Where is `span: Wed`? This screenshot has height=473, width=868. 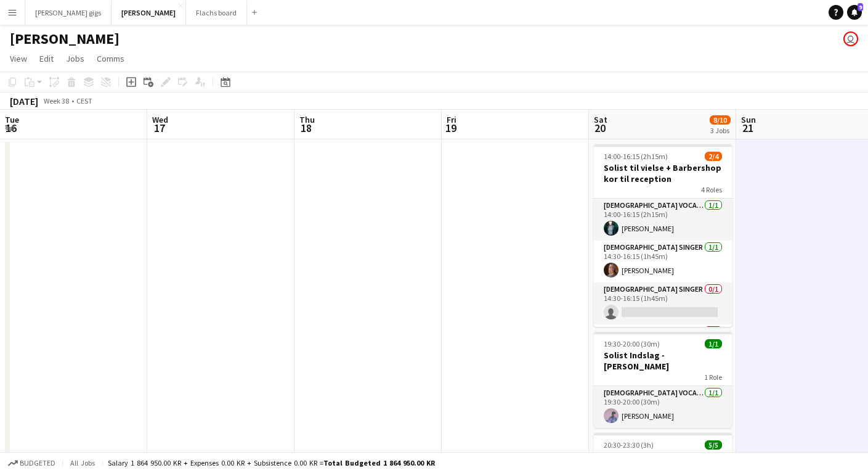
span: Wed is located at coordinates (160, 120).